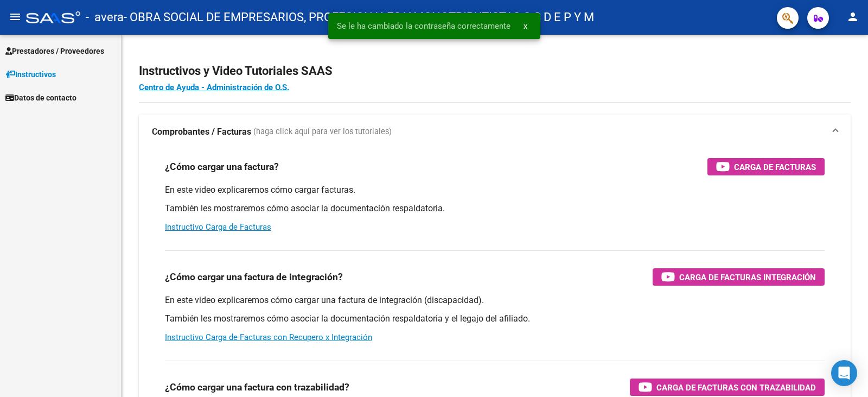 This screenshot has width=868, height=397. I want to click on h3: ¿Cómo cargar una factura?, so click(222, 167).